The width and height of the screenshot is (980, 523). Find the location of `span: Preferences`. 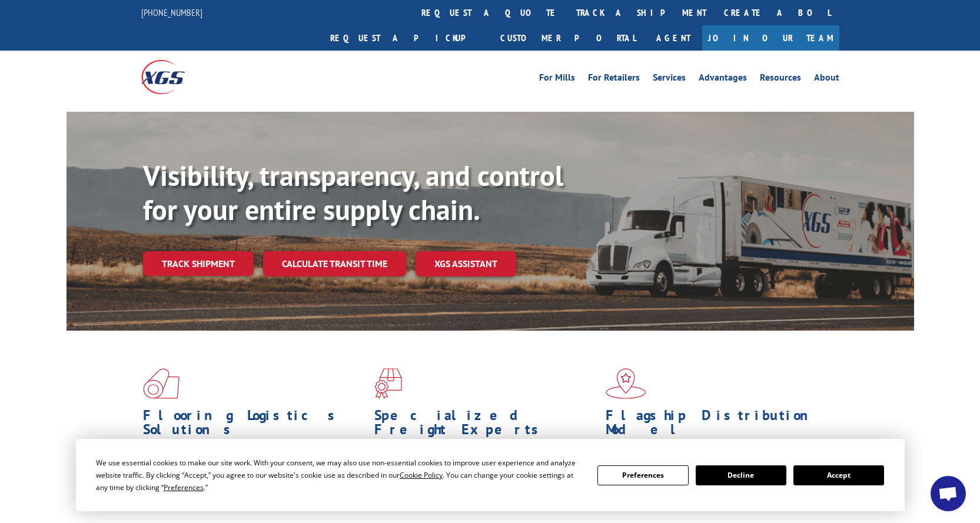

span: Preferences is located at coordinates (183, 487).